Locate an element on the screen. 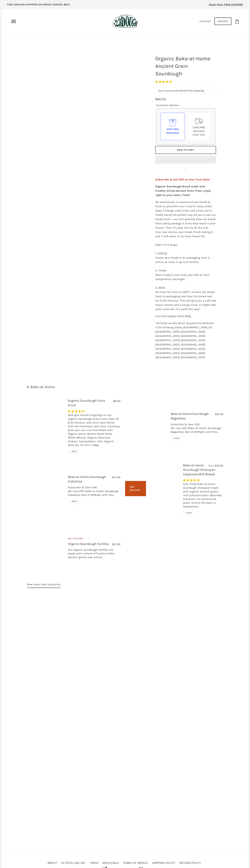 This screenshot has height=868, width=250. a: Email Perk: FREE SHIPPING is located at coordinates (226, 6).